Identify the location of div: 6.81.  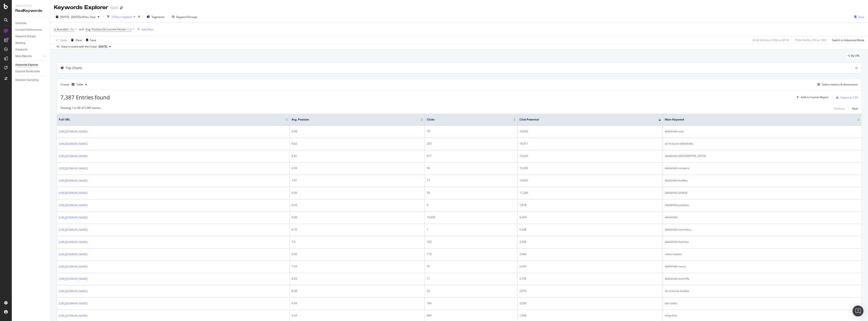
(357, 156).